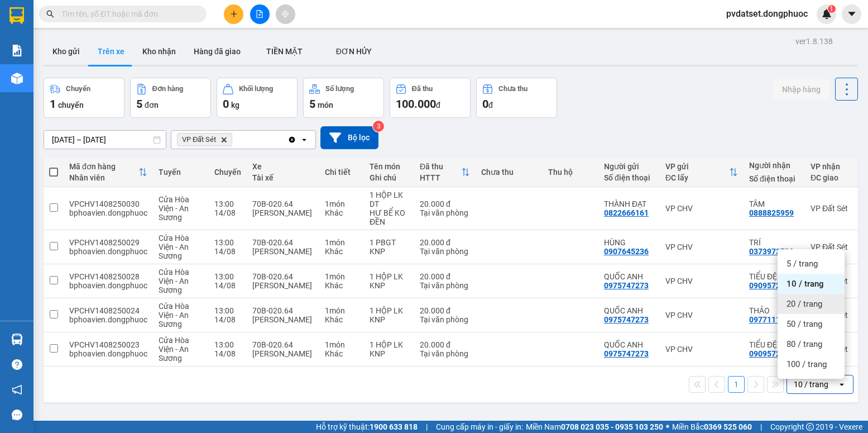 The height and width of the screenshot is (433, 868). Describe the element at coordinates (84, 98) in the screenshot. I see `button: Chuyến1chuyến` at that location.